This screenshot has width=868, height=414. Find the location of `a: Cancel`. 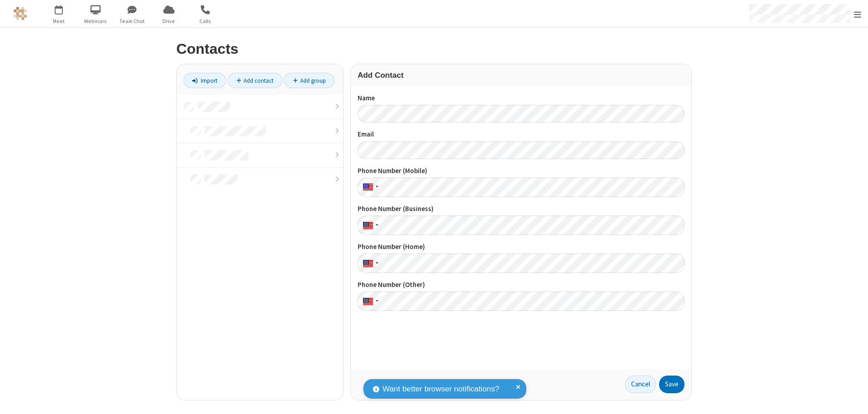

a: Cancel is located at coordinates (641, 384).